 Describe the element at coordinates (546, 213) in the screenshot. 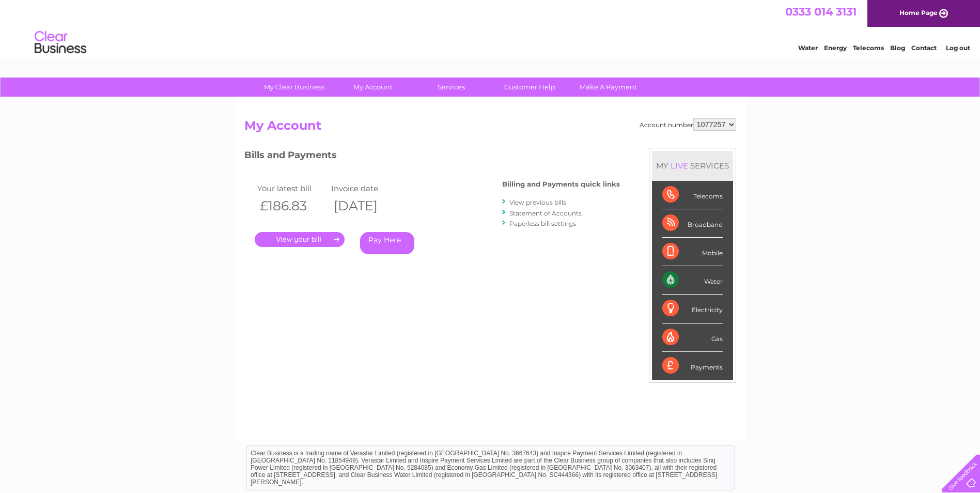

I see `a: Statement of Accounts` at that location.